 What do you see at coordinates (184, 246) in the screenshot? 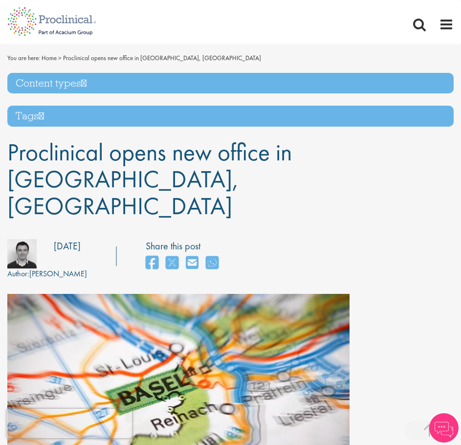
I see `label: Share this post` at bounding box center [184, 246].